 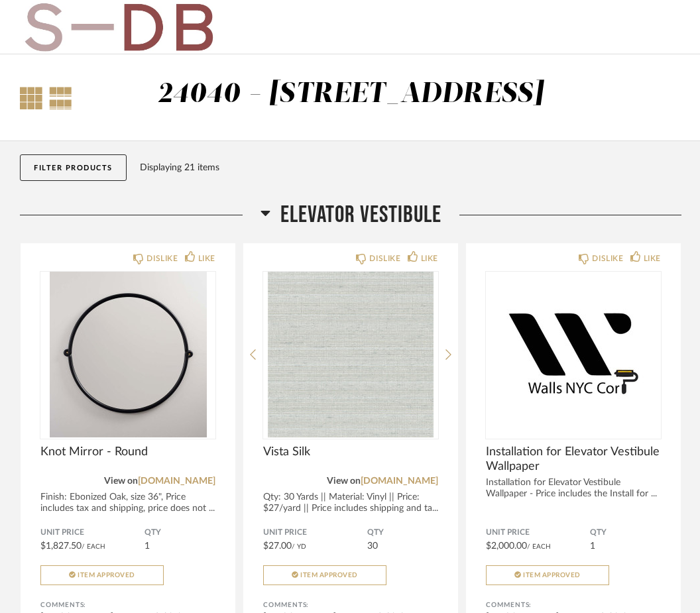 What do you see at coordinates (360, 215) in the screenshot?
I see `span: Elevator Vestibule` at bounding box center [360, 215].